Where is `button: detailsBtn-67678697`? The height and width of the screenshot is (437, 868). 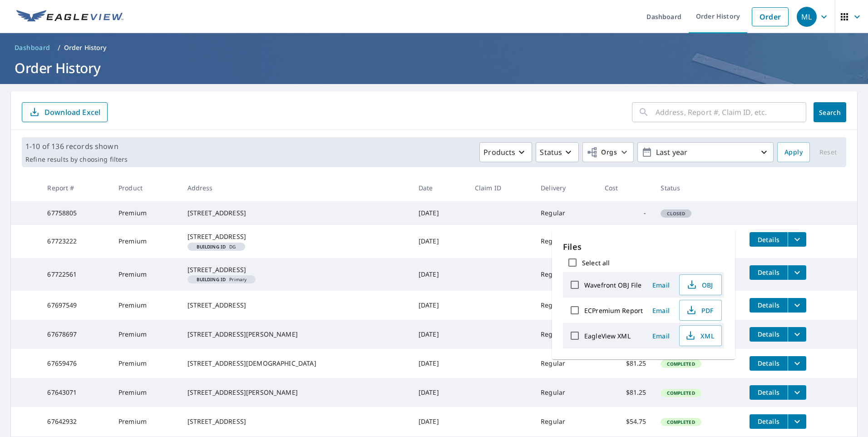
button: detailsBtn-67678697 is located at coordinates (768, 335).